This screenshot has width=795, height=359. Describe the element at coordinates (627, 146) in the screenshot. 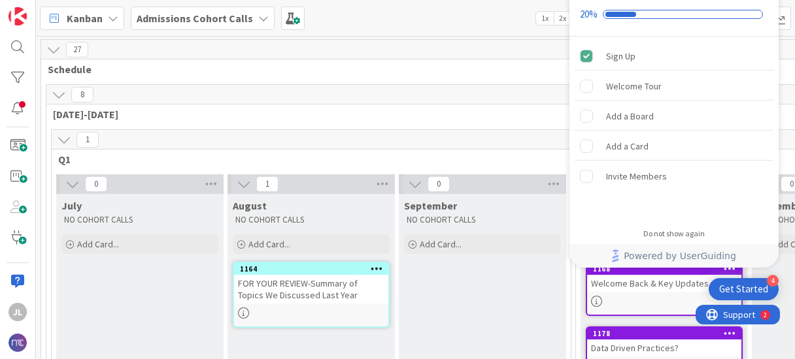

I see `div: Add a Card` at that location.